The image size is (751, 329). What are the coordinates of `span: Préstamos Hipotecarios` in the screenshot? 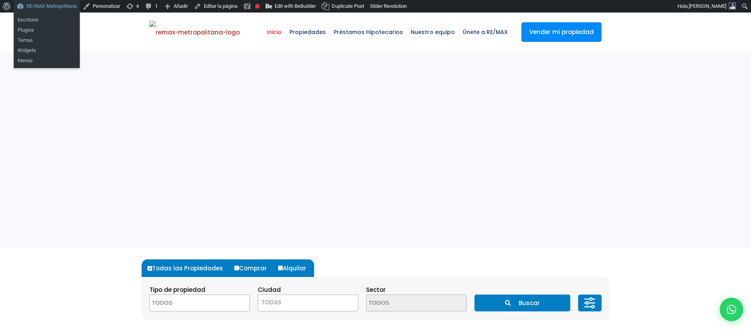 It's located at (368, 32).